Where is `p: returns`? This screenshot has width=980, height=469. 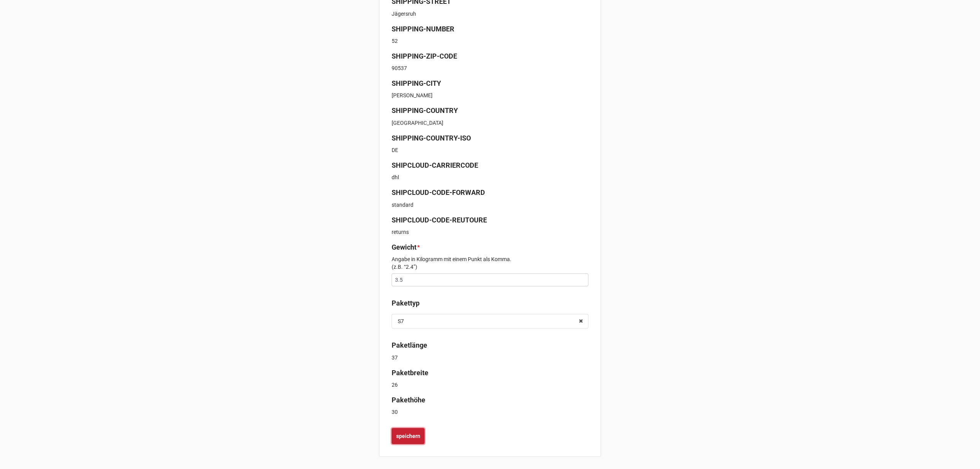
p: returns is located at coordinates (490, 232).